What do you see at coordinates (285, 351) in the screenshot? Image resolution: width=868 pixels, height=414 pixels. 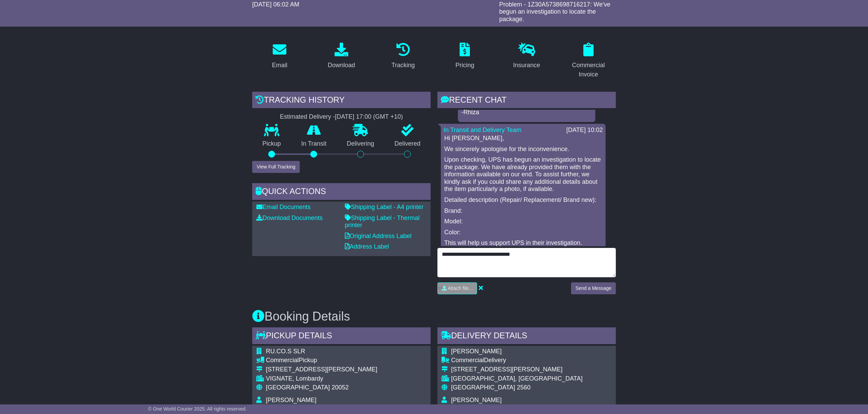 I see `span: RU.CO.S SLR` at bounding box center [285, 351].